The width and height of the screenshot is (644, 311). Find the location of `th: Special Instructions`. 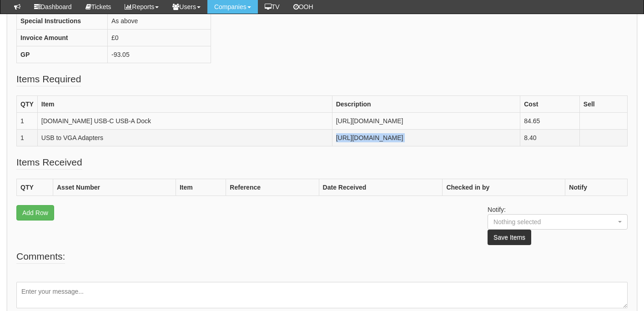

th: Special Instructions is located at coordinates (62, 21).